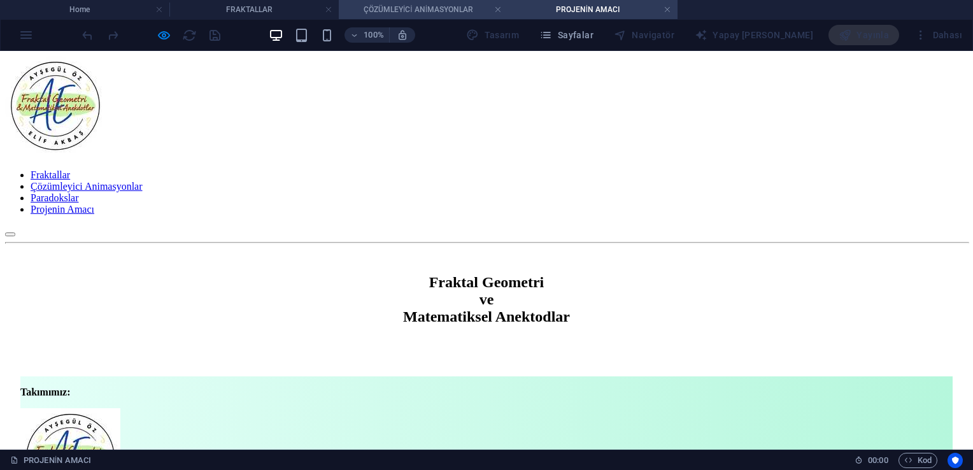 This screenshot has width=973, height=470. What do you see at coordinates (367, 35) in the screenshot?
I see `button: 100%` at bounding box center [367, 35].